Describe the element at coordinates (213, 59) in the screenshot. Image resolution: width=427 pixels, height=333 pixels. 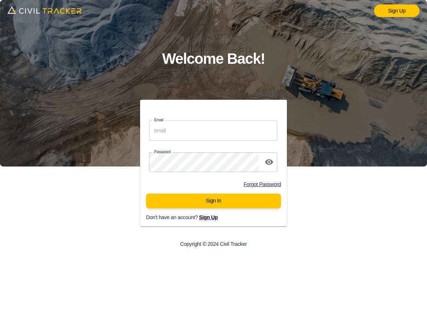
I see `h1: Welcome Back!` at that location.